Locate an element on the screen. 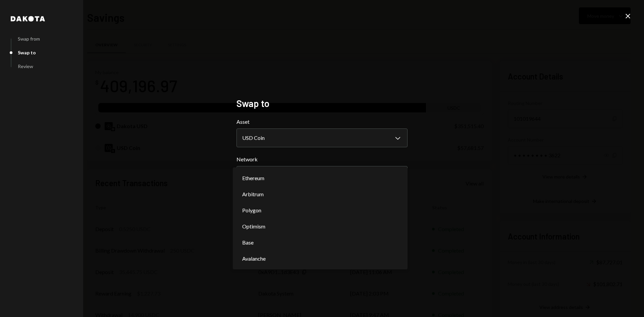 Image resolution: width=644 pixels, height=317 pixels. h2: Swap to is located at coordinates (322, 104).